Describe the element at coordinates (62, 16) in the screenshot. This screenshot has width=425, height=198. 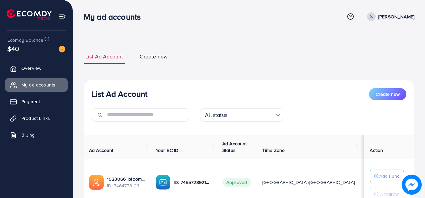
I see `img: menu` at that location.